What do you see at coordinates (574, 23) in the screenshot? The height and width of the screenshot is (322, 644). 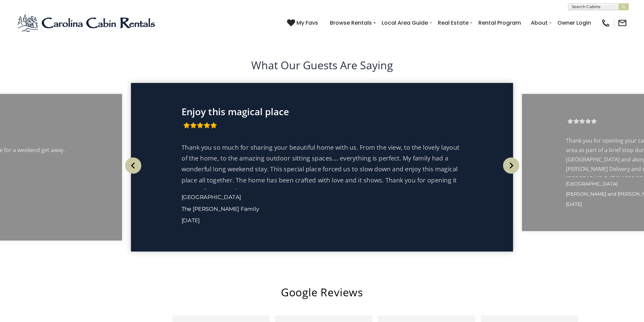 I see `a: Owner Login` at bounding box center [574, 23].